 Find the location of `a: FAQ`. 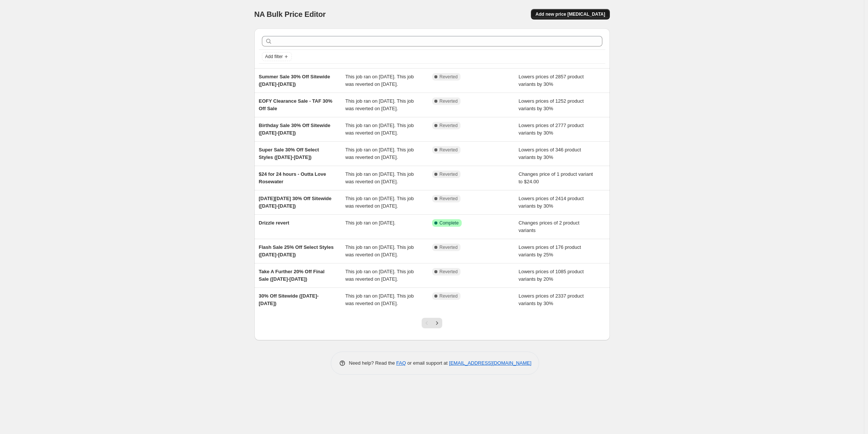

a: FAQ is located at coordinates (401, 362).